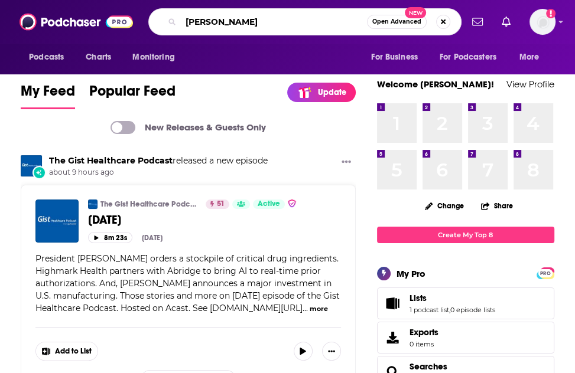  I want to click on a: Exports, so click(465, 338).